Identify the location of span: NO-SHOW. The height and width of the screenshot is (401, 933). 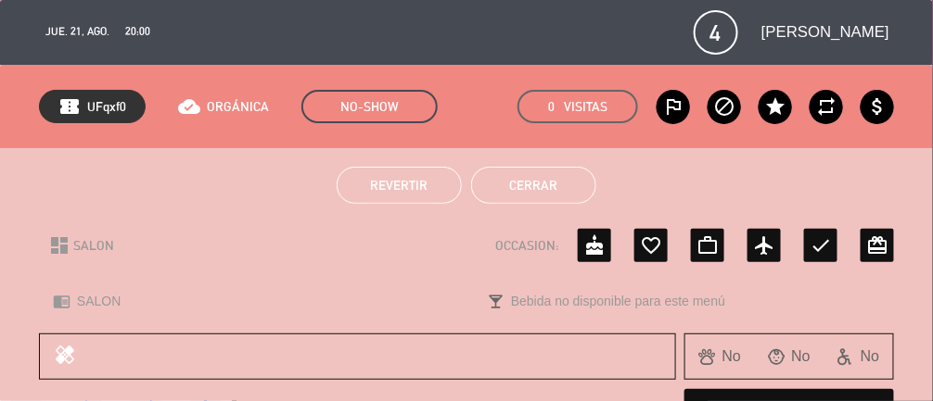
(369, 107).